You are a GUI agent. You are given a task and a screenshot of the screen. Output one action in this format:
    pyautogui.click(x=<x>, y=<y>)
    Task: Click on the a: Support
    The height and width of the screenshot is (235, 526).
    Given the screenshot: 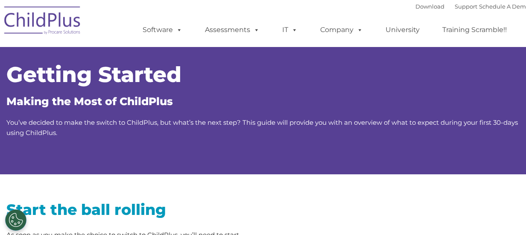 What is the action you would take?
    pyautogui.click(x=466, y=6)
    